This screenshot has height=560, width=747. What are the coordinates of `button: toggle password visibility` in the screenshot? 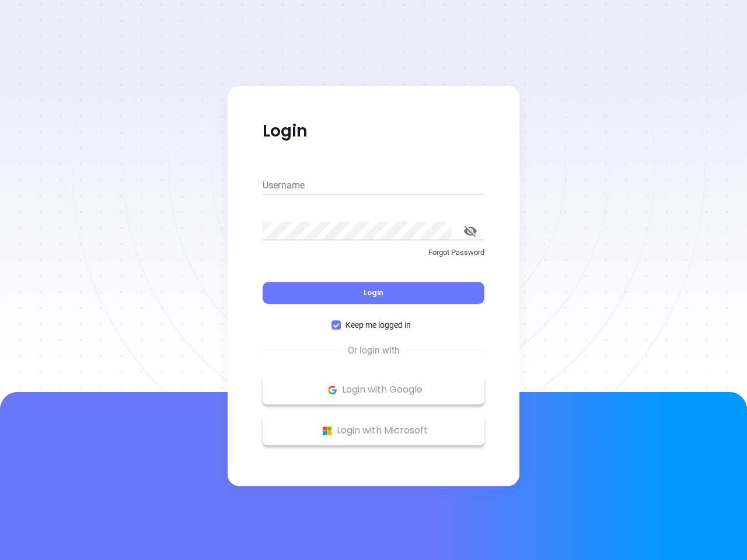 It's located at (471, 231).